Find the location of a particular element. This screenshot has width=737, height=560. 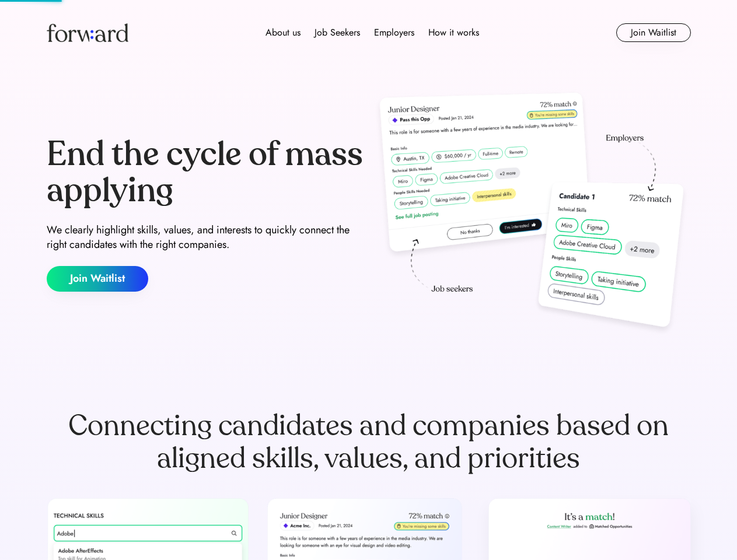

div: Employers is located at coordinates (394, 33).